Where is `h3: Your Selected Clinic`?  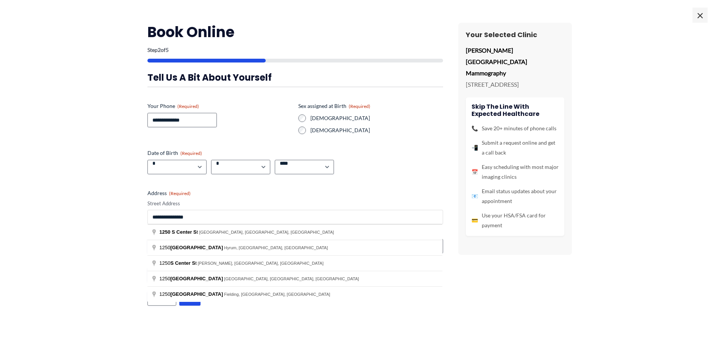 h3: Your Selected Clinic is located at coordinates (515, 35).